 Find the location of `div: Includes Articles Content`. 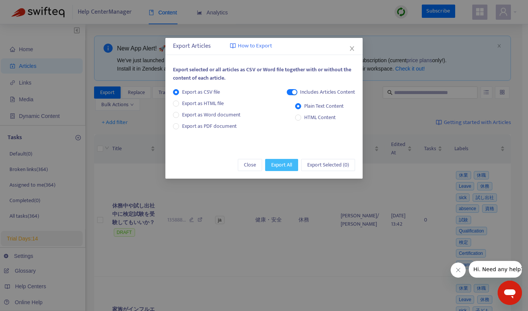

div: Includes Articles Content is located at coordinates (327, 92).